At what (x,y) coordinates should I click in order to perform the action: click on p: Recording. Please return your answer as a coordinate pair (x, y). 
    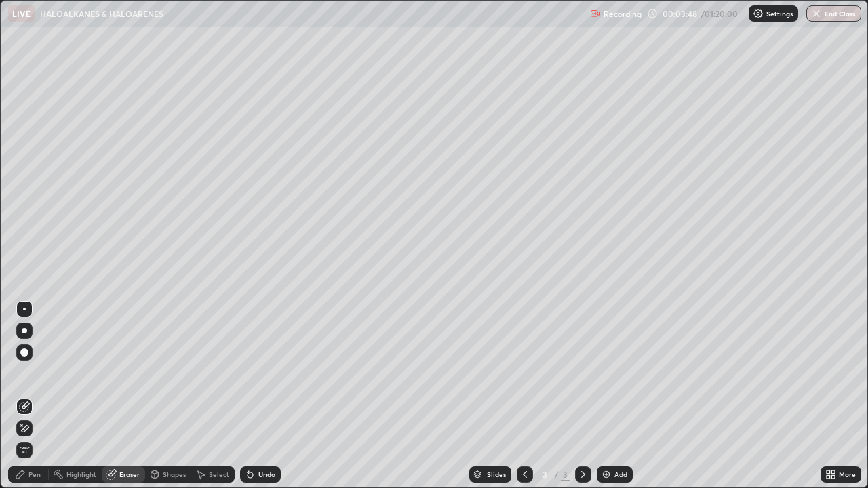
    Looking at the image, I should click on (623, 14).